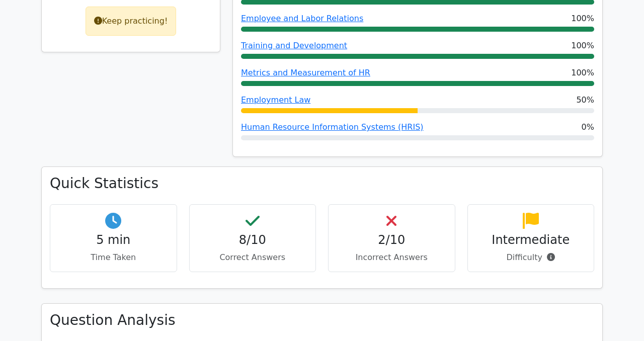 This screenshot has width=644, height=341. Describe the element at coordinates (131, 21) in the screenshot. I see `div: Keep practicing!` at that location.